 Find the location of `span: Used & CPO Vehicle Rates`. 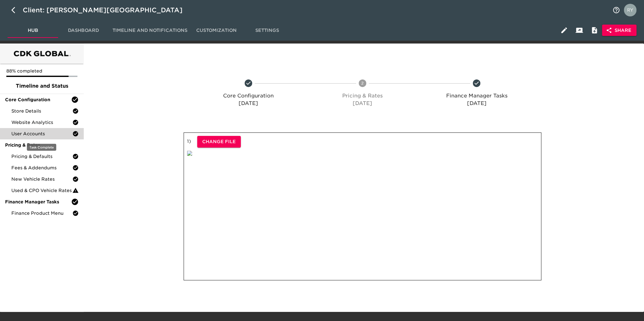

span: Used & CPO Vehicle Rates is located at coordinates (42, 191).